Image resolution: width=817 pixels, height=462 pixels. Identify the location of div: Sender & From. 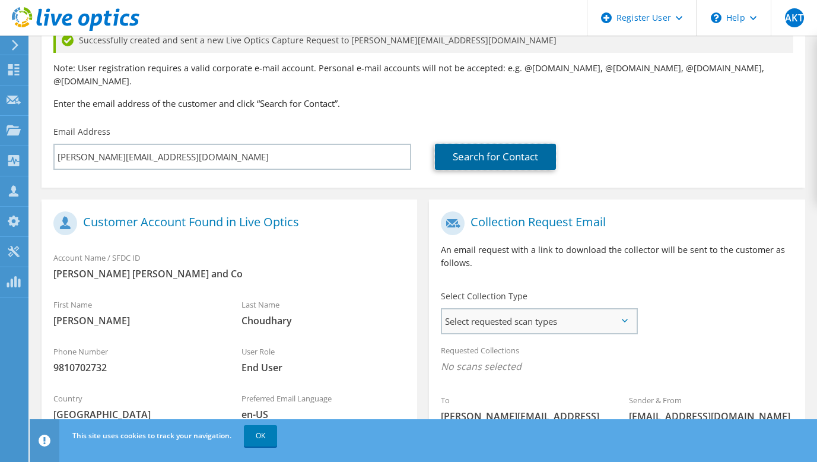
(711, 408).